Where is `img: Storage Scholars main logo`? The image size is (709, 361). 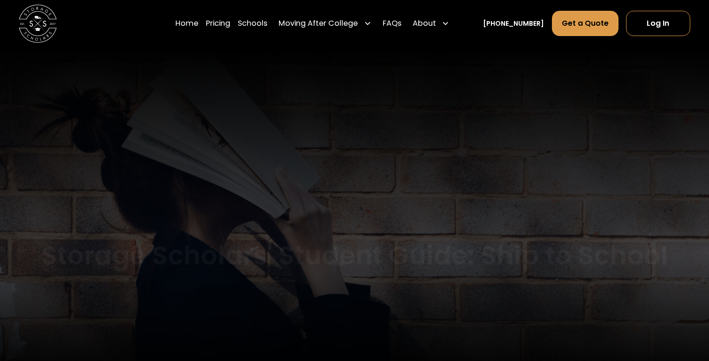
img: Storage Scholars main logo is located at coordinates (38, 23).